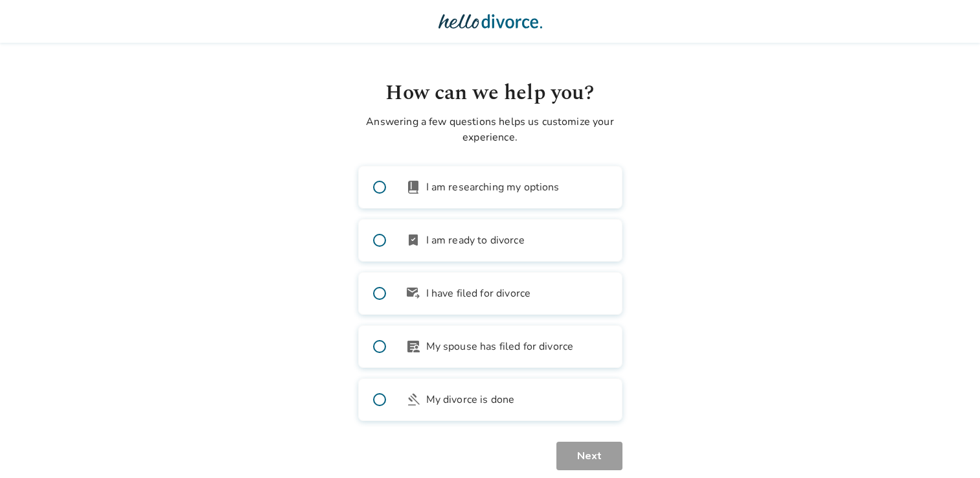  What do you see at coordinates (414, 347) in the screenshot?
I see `span: article_person` at bounding box center [414, 347].